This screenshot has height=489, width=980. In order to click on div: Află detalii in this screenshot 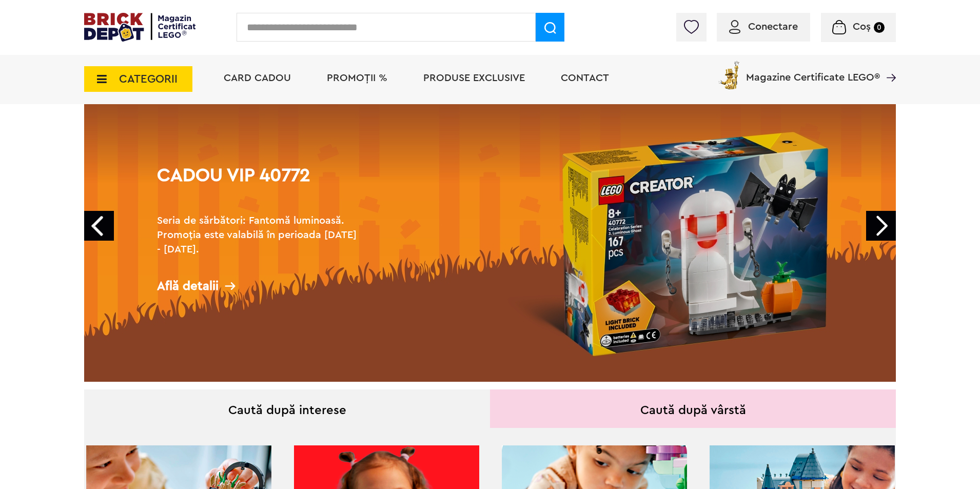, I will do `click(260, 286)`.